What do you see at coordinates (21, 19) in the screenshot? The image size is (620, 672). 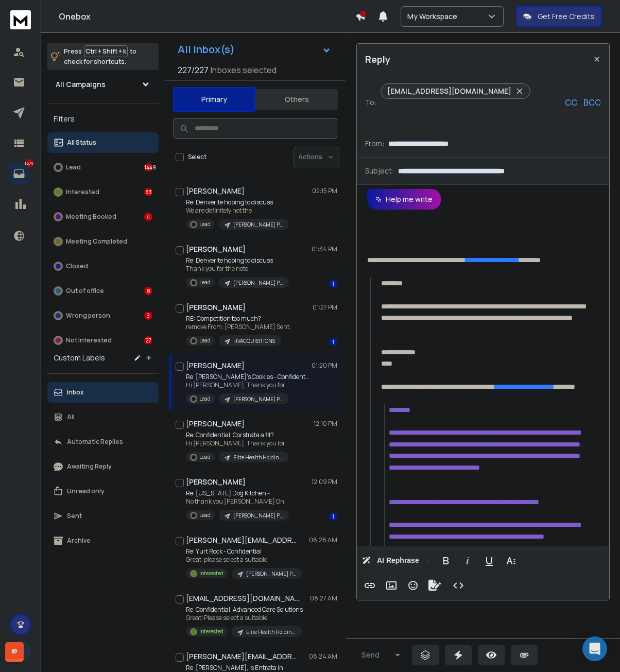 I see `img: logo` at bounding box center [21, 19].